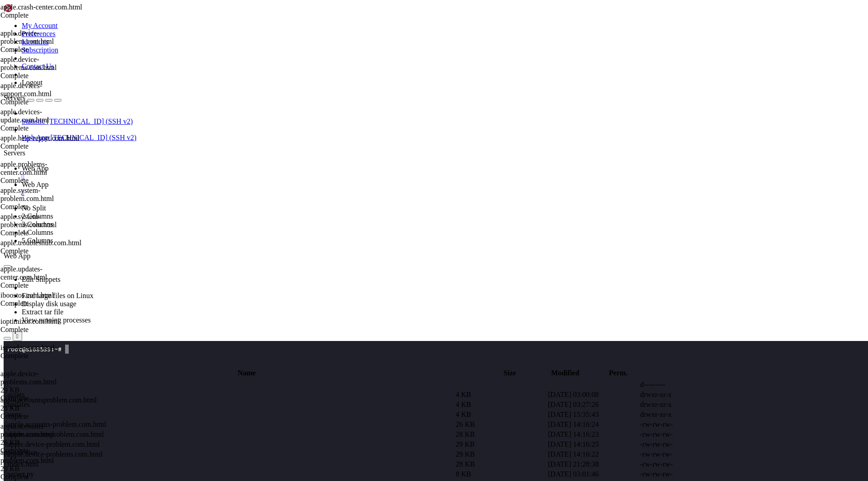 This screenshot has height=481, width=868. Describe the element at coordinates (41, 7) in the screenshot. I see `span: apple.crash-center.com.html` at that location.